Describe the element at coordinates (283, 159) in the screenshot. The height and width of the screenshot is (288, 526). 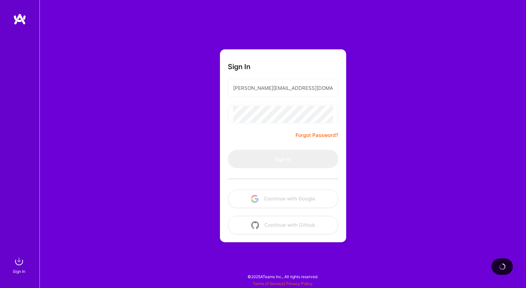
I see `button: Sign In` at that location.